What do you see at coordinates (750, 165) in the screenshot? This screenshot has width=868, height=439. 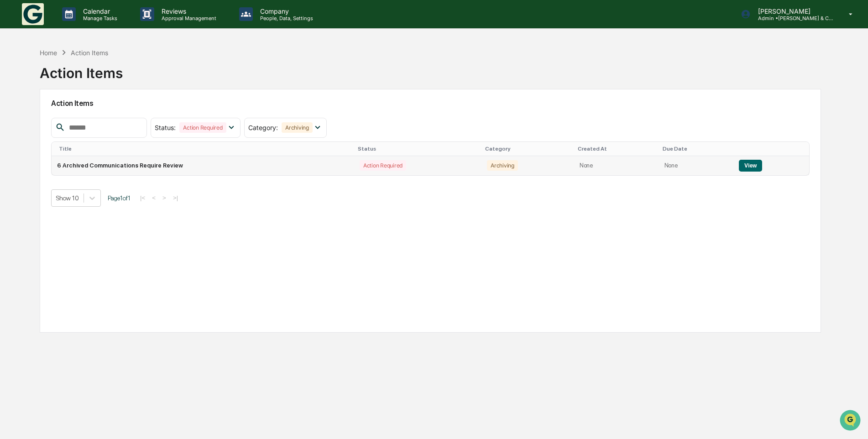 I see `a: View` at bounding box center [750, 165].